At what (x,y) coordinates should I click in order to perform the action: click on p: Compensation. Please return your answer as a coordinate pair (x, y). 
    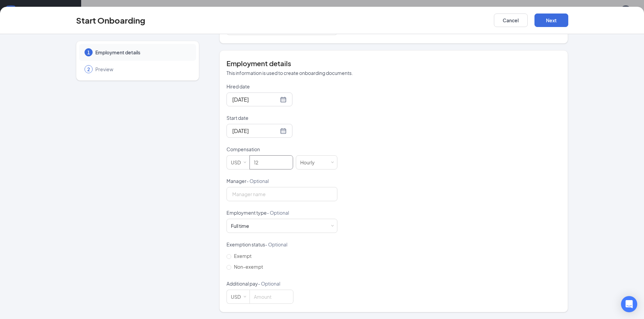
    Looking at the image, I should click on (282, 149).